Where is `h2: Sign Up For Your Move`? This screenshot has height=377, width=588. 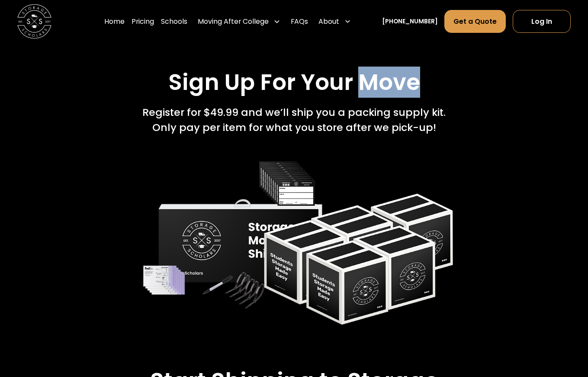 h2: Sign Up For Your Move is located at coordinates (294, 83).